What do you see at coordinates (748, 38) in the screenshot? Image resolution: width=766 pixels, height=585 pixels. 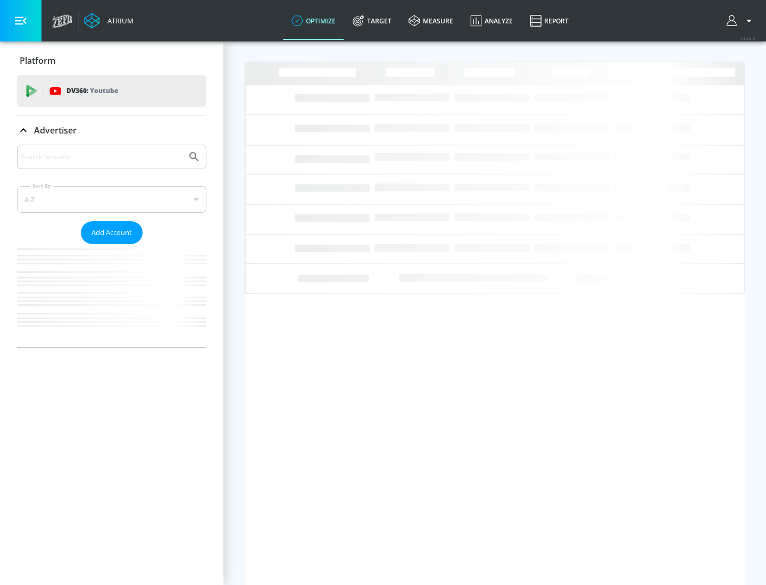 I see `span: v 4.28.0` at bounding box center [748, 38].